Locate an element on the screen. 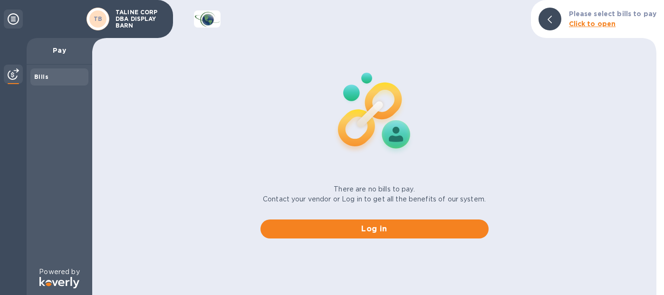  p: Pay is located at coordinates (59, 50).